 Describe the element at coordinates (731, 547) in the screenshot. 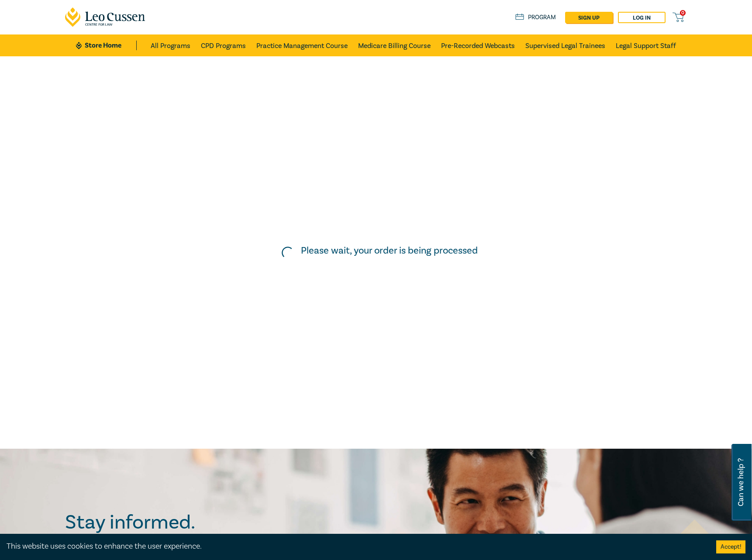

I see `button: Accept cookies` at that location.